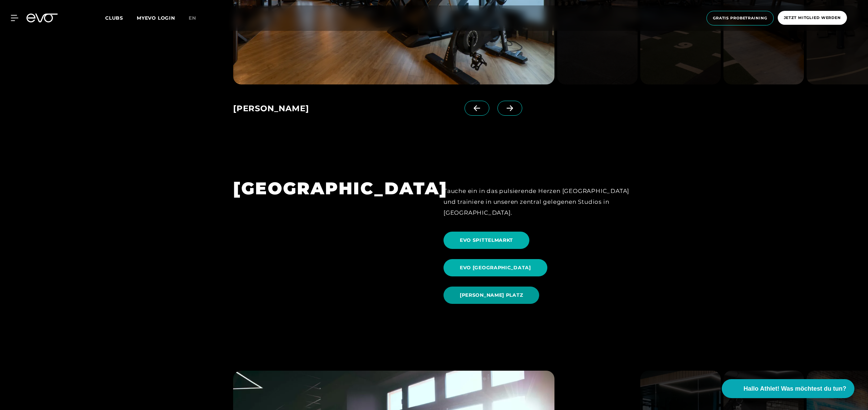 This screenshot has height=410, width=868. Describe the element at coordinates (788, 388) in the screenshot. I see `button: Hallo Athlet! Was möchtest du tun?` at that location.